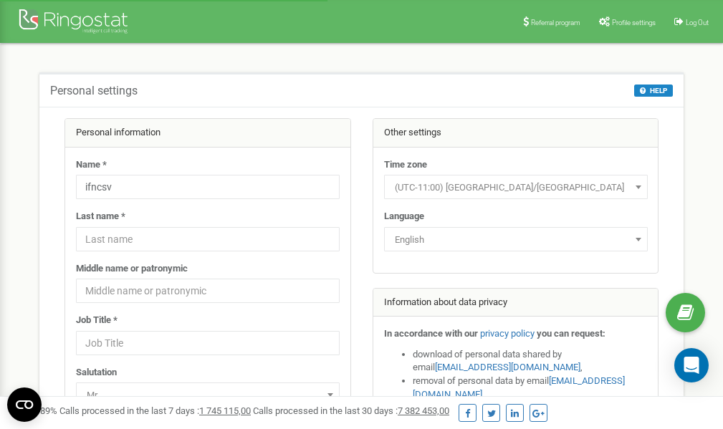 This screenshot has width=723, height=429. What do you see at coordinates (424, 411) in the screenshot?
I see `u: 7 382 453,00` at bounding box center [424, 411].